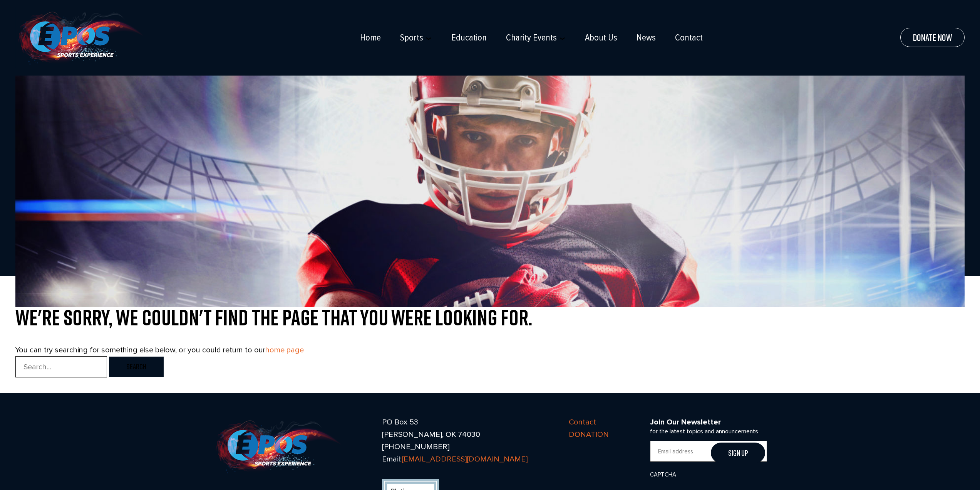  I want to click on strong: Join Our Newsletter, so click(686, 421).